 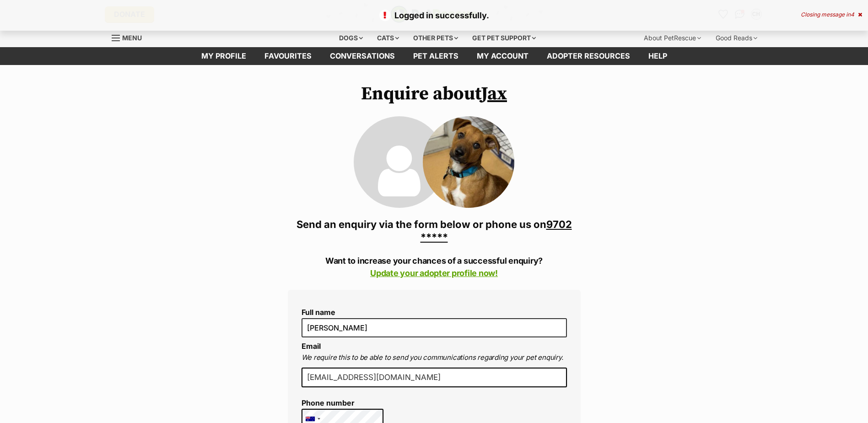 What do you see at coordinates (494, 94) in the screenshot?
I see `a: Jax` at bounding box center [494, 94].